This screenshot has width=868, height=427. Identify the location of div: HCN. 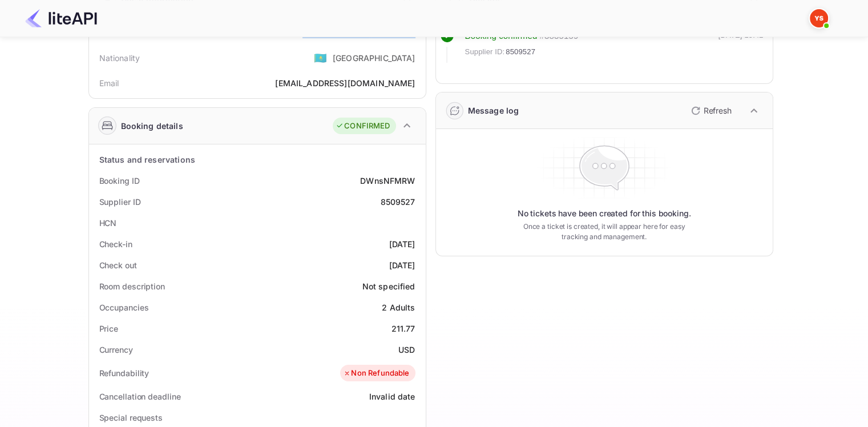
(108, 222).